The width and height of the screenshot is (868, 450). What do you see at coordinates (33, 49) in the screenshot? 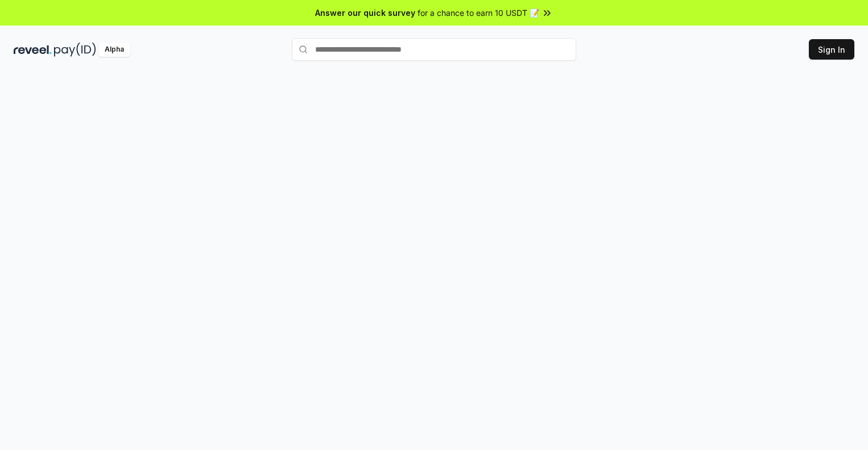
I see `img: reveel_dark` at bounding box center [33, 49].